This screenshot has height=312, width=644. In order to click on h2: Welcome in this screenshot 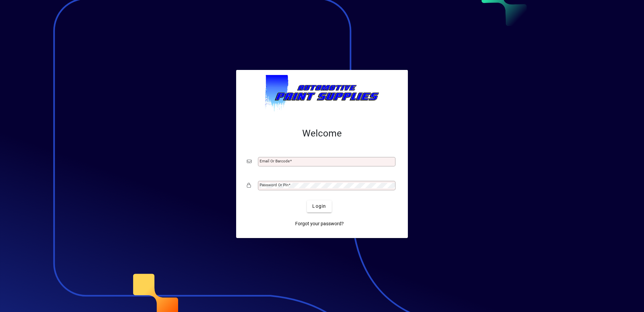, I will do `click(322, 134)`.